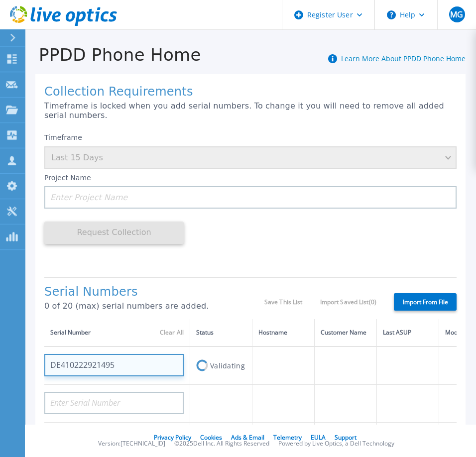 The image size is (476, 457). Describe the element at coordinates (114, 233) in the screenshot. I see `button: Request Collection` at that location.